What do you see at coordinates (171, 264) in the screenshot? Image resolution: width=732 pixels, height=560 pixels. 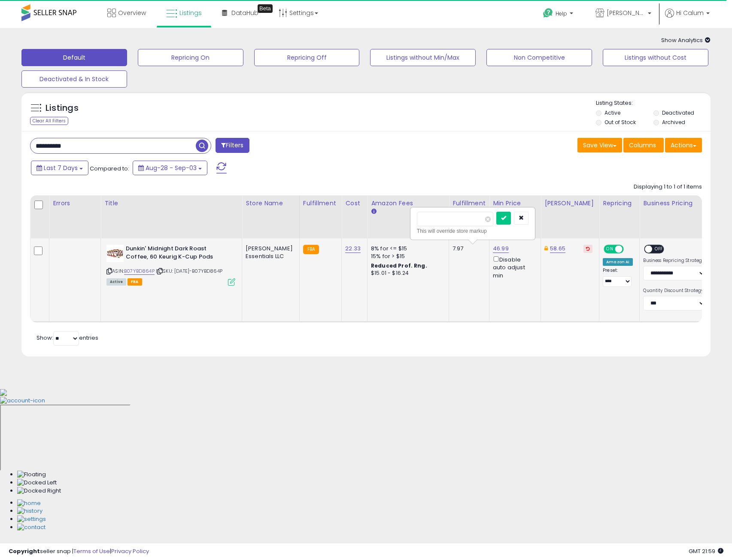 I see `div: ASIN:` at bounding box center [171, 264].